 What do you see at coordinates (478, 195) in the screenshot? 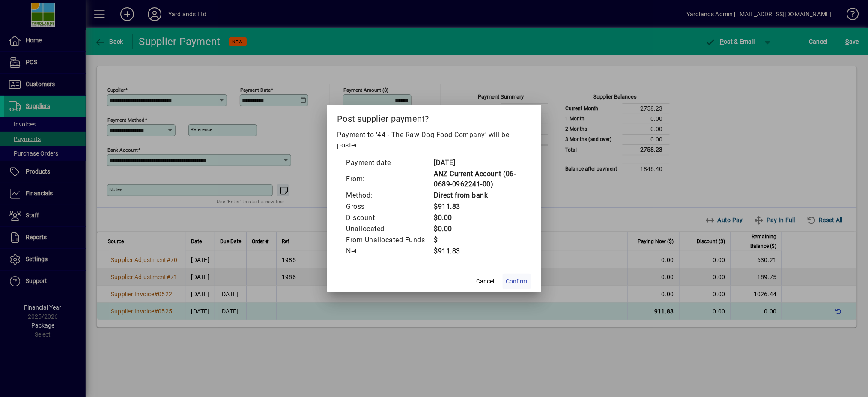
I see `td: Direct from bank` at bounding box center [478, 195].